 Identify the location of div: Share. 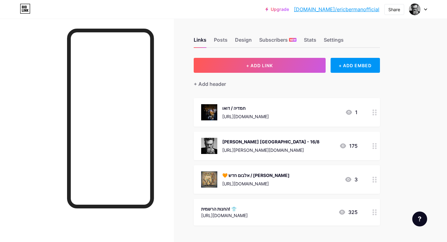
(394, 9).